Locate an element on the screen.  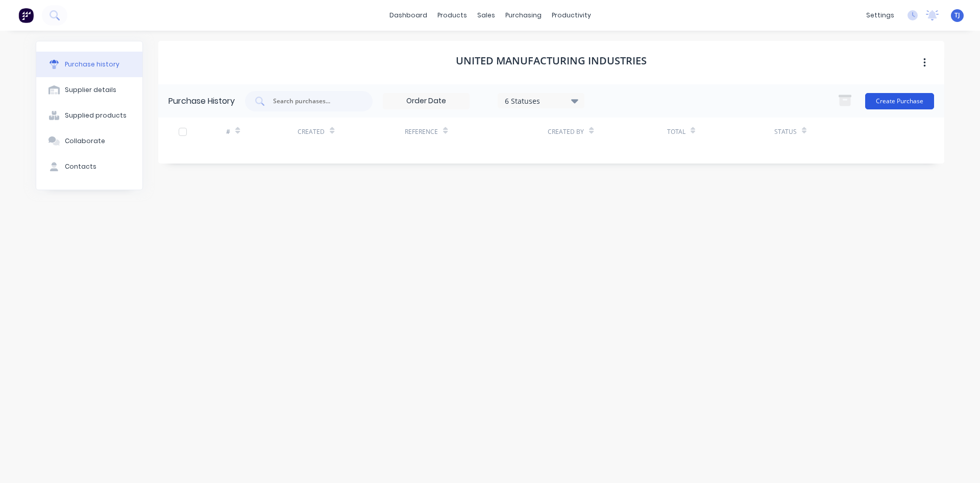
div: settings is located at coordinates (881, 15).